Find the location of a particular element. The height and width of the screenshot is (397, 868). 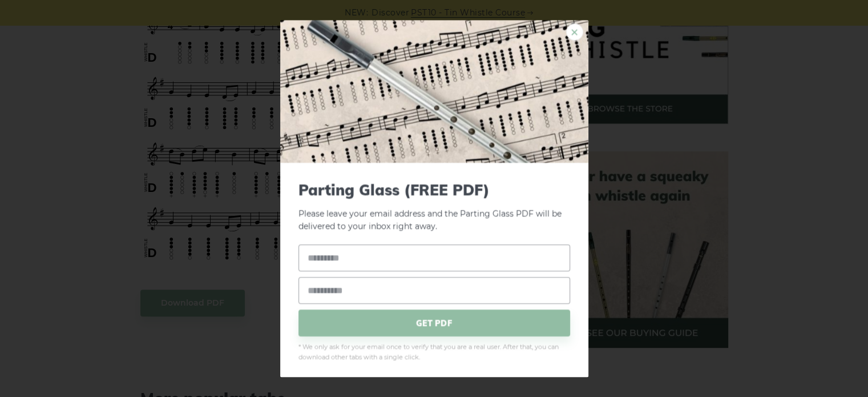

img: Tin Whistle Tab Preview is located at coordinates (434, 91).